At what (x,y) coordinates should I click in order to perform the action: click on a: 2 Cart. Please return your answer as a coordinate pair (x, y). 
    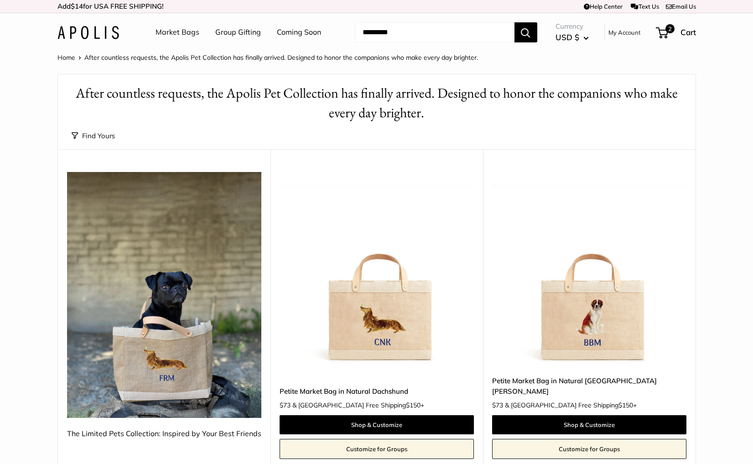
    Looking at the image, I should click on (676, 32).